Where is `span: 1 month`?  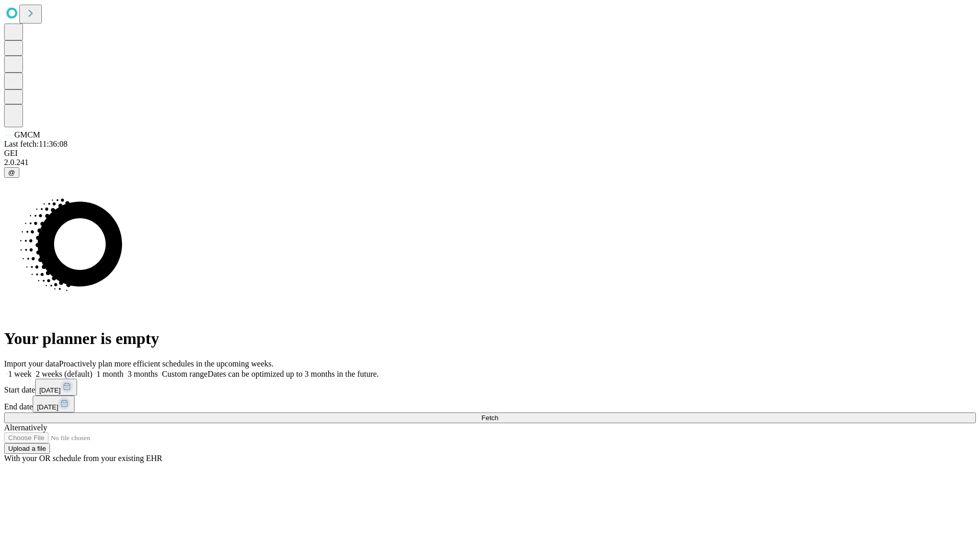 span: 1 month is located at coordinates (110, 374).